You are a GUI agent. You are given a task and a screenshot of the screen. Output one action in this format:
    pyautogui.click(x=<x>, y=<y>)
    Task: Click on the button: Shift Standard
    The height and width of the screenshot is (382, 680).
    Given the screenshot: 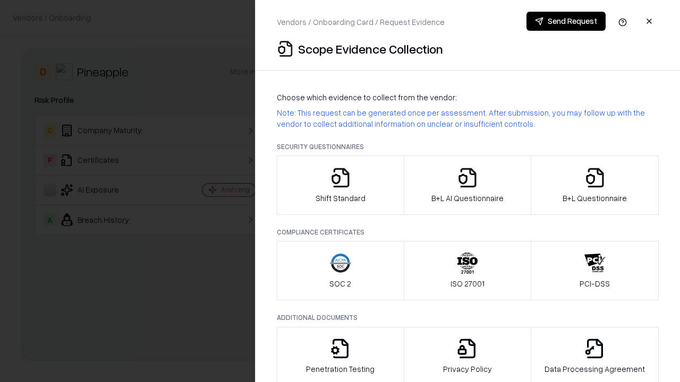 What is the action you would take?
    pyautogui.click(x=341, y=185)
    